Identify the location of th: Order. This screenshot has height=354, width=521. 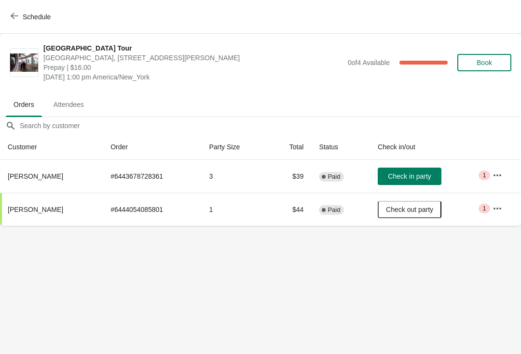
(152, 147).